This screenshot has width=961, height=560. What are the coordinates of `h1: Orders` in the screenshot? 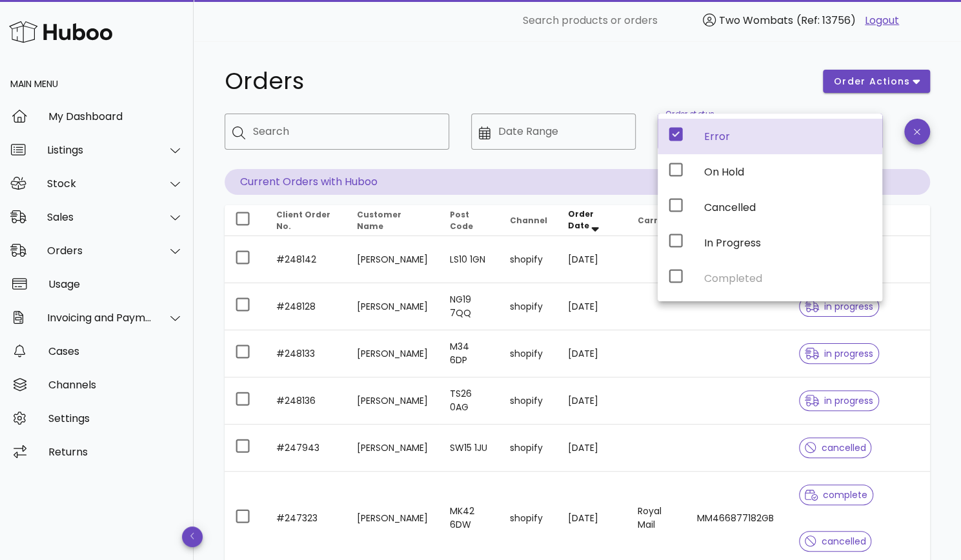 It's located at (516, 82).